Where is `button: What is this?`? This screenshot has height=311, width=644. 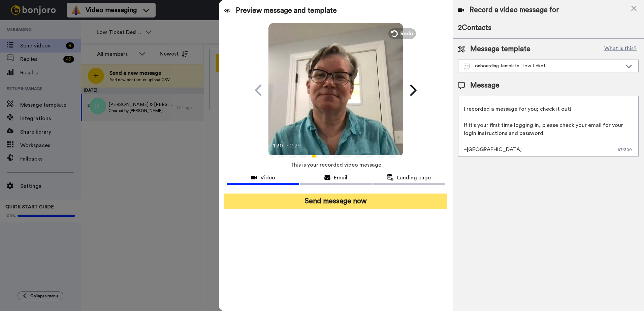 button: What is this? is located at coordinates (621, 49).